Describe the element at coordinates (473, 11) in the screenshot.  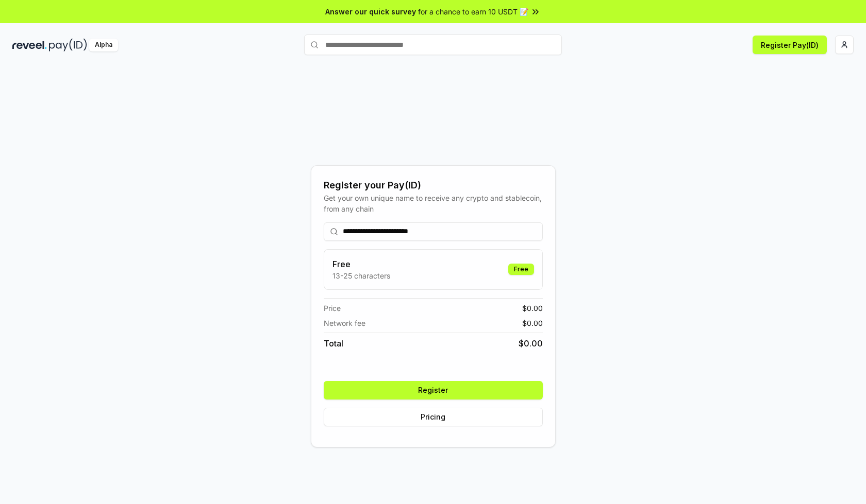
I see `span: for a chance to earn 10 USDT 📝` at that location.